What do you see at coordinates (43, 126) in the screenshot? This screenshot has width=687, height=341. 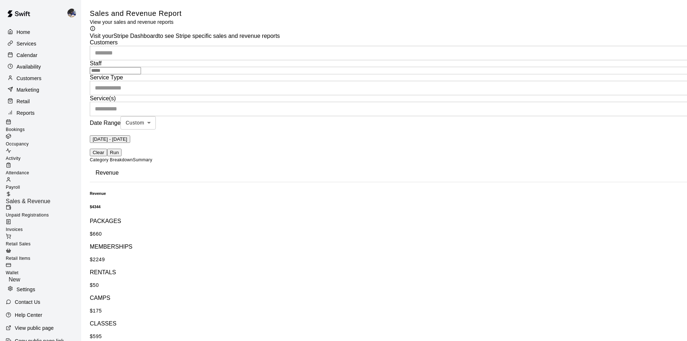 I see `div: Bookings` at bounding box center [43, 126].